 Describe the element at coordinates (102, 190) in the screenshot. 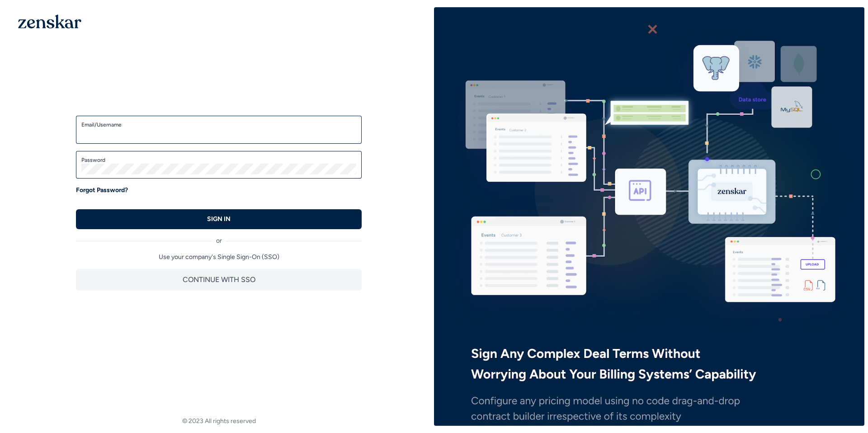

I see `a: Forgot Password?` at that location.